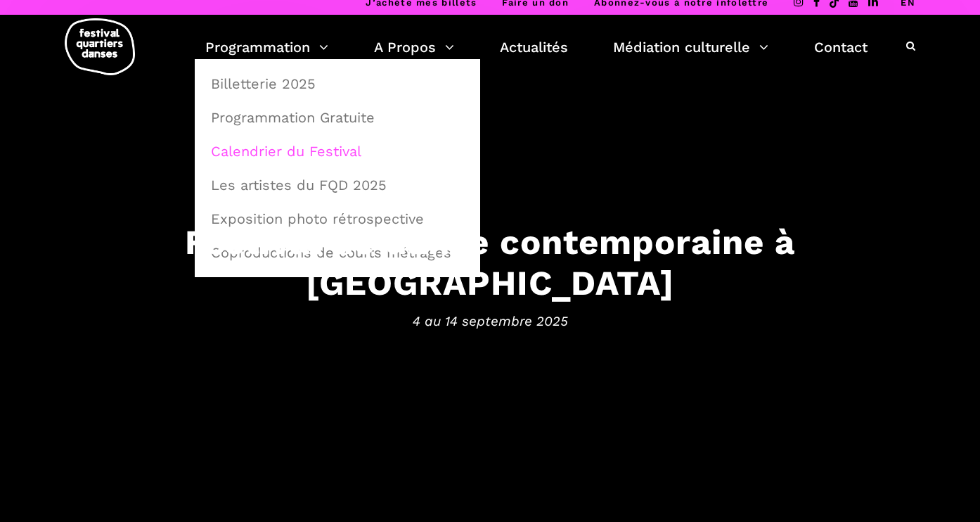  What do you see at coordinates (338, 83) in the screenshot?
I see `a: Billetterie 2025` at bounding box center [338, 83].